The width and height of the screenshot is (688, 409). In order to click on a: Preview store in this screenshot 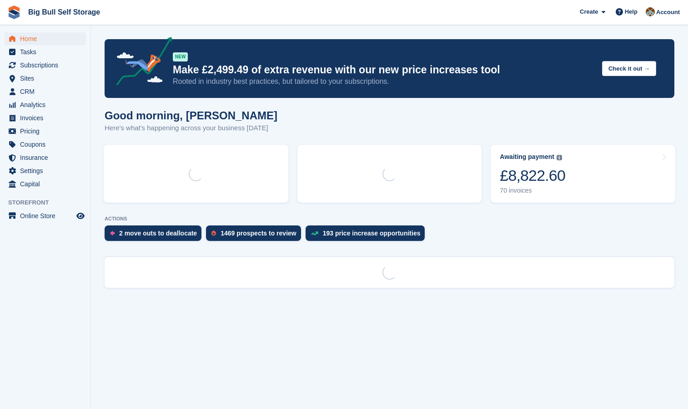, I will do `click(81, 216)`.